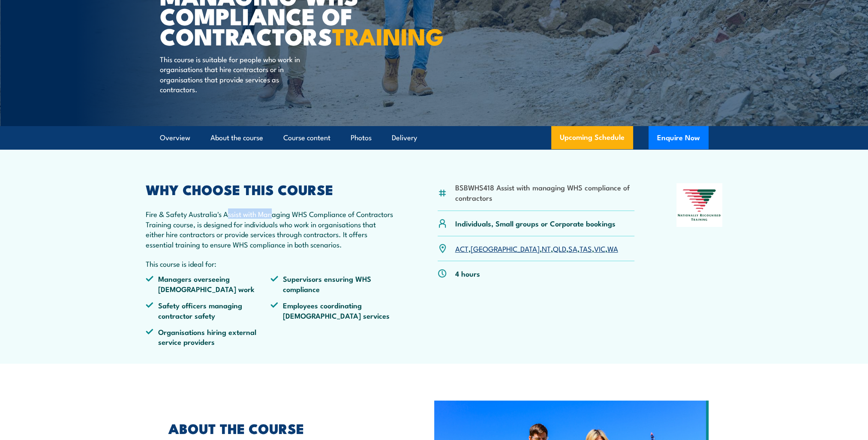 This screenshot has width=868, height=440. Describe the element at coordinates (209, 310) in the screenshot. I see `li: Safety officers managing contractor safety` at that location.